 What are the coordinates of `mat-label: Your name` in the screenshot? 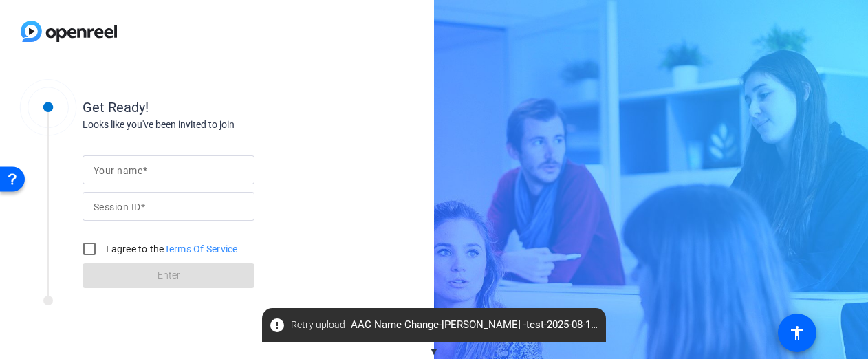 It's located at (117, 171).